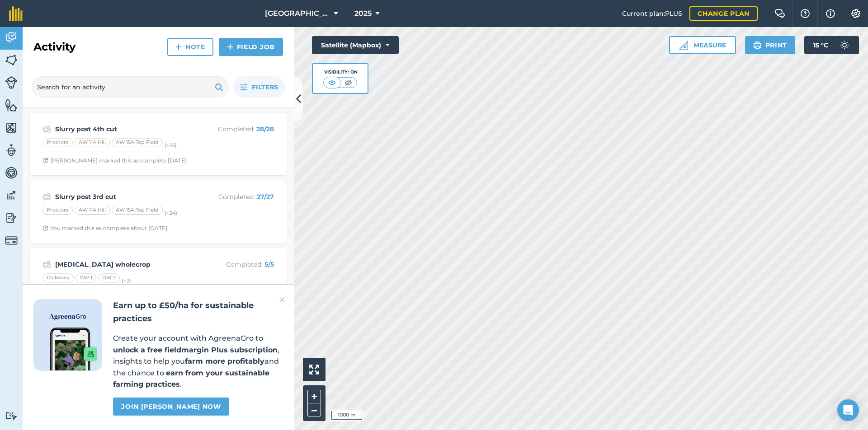 This screenshot has width=868, height=430. I want to click on button: 15 °C, so click(831, 45).